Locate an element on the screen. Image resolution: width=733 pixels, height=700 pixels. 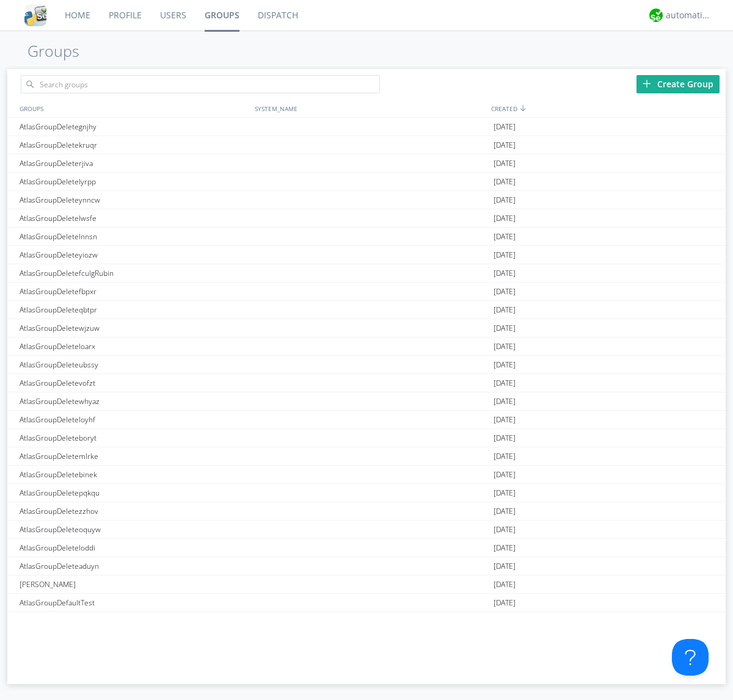
div: AtlasGroupDeletegnjhy is located at coordinates (134, 126).